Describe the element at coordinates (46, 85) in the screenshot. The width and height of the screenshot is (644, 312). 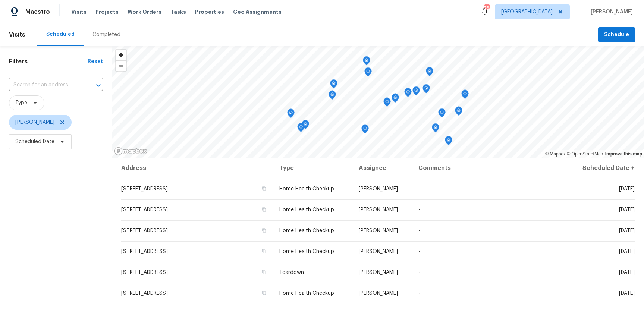
I see `input: Search for an address...` at that location.